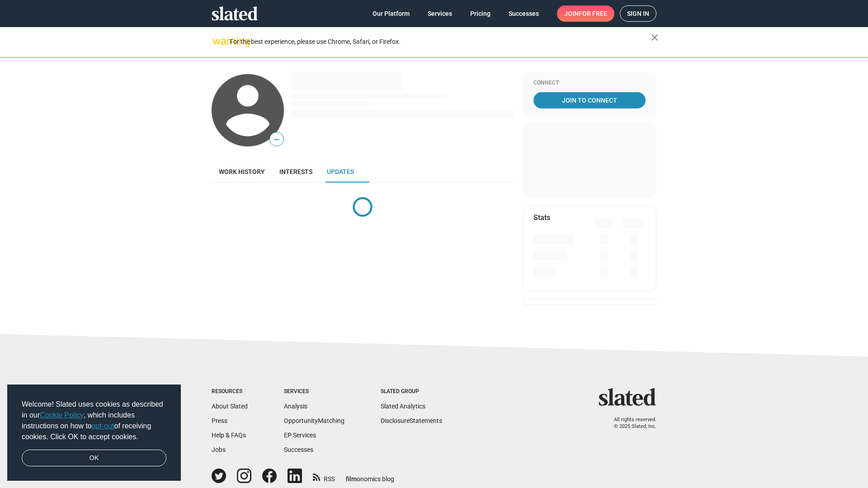  Describe the element at coordinates (391, 13) in the screenshot. I see `a: Our Platform` at that location.